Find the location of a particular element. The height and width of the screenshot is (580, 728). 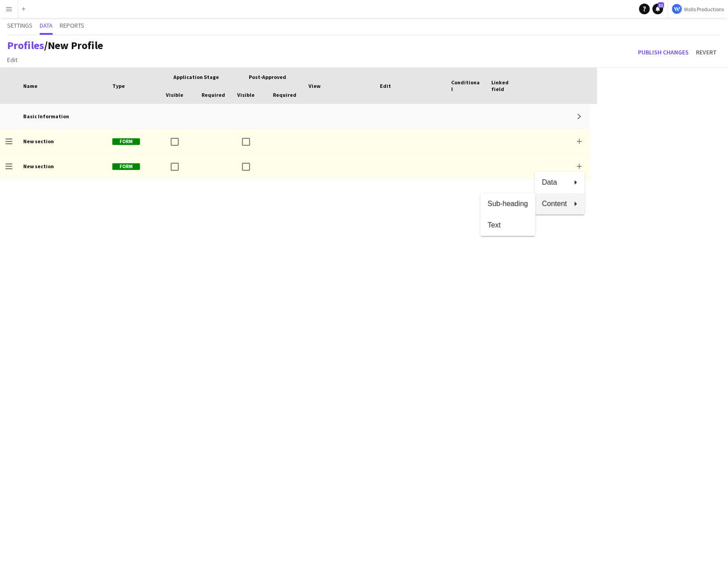

button: Sub-heading is located at coordinates (508, 204).